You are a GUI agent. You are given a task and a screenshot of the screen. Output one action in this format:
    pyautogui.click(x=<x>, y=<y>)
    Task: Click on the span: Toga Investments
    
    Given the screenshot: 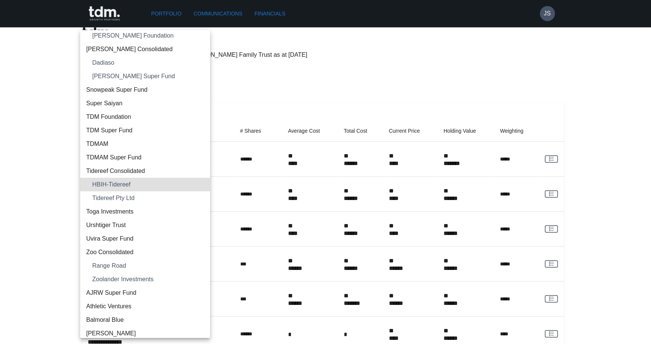 What is the action you would take?
    pyautogui.click(x=145, y=212)
    